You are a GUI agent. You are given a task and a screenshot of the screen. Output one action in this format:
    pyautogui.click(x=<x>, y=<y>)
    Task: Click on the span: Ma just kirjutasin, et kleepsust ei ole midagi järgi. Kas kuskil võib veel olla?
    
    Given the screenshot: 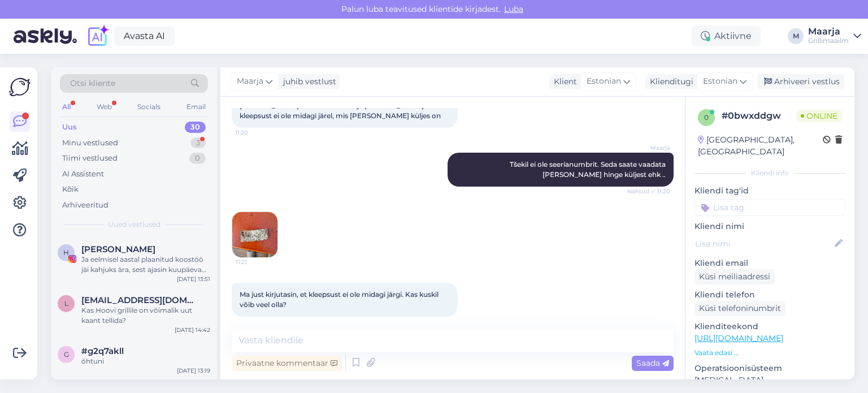 What is the action you would take?
    pyautogui.click(x=339, y=299)
    